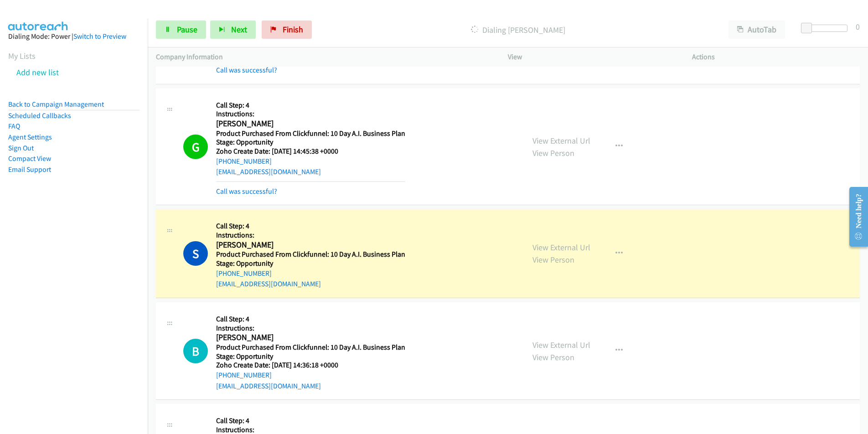 This screenshot has width=868, height=434. I want to click on a: Finish, so click(287, 30).